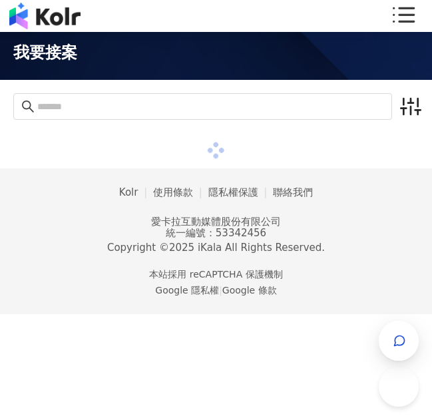 This screenshot has width=432, height=420. Describe the element at coordinates (45, 53) in the screenshot. I see `span: 我要接案` at that location.